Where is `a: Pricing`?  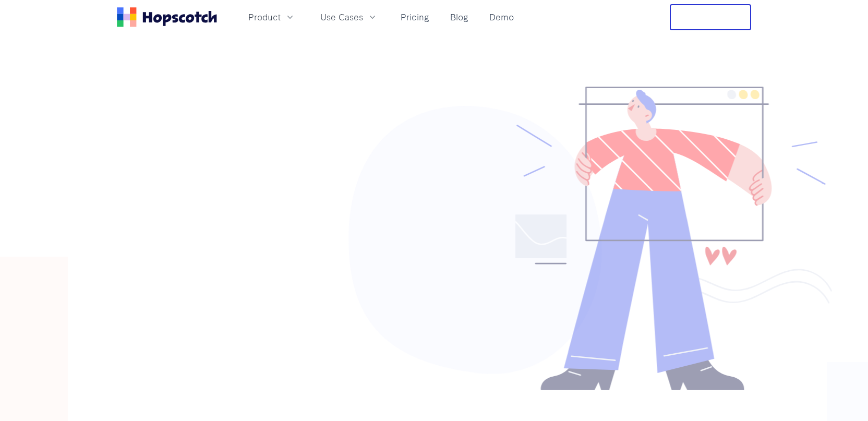 a: Pricing is located at coordinates (415, 17).